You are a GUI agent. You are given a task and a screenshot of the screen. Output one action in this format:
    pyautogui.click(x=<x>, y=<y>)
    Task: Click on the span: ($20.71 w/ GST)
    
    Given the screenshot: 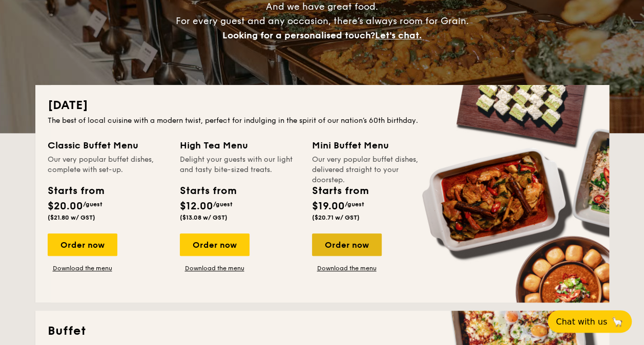 What is the action you would take?
    pyautogui.click(x=335, y=217)
    